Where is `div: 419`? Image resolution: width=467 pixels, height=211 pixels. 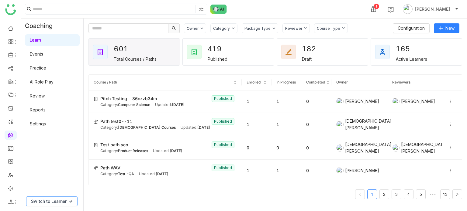
div: 419 is located at coordinates (219, 49).